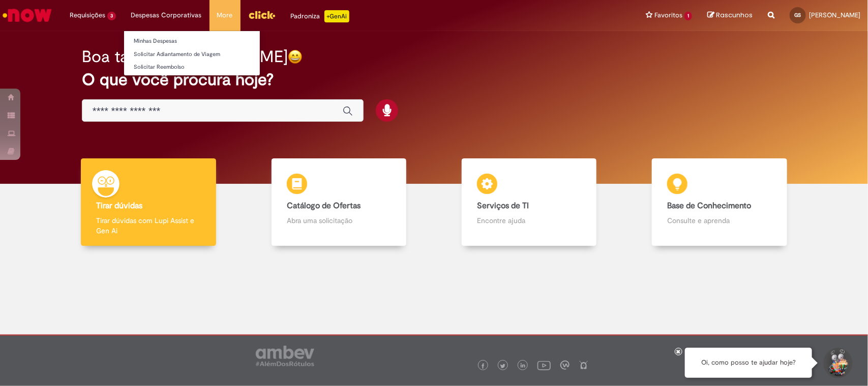  Describe the element at coordinates (191, 54) in the screenshot. I see `a: Solicitar Adiantamento de Viagem` at that location.